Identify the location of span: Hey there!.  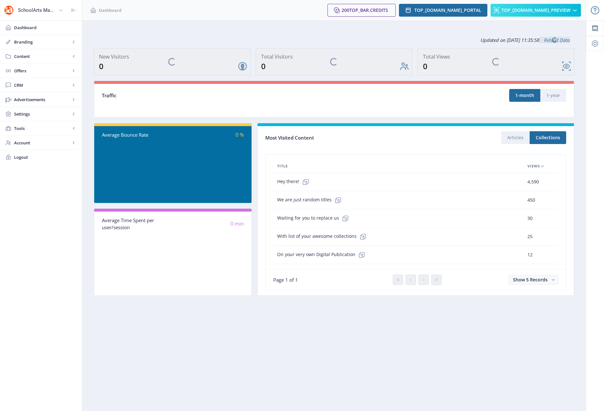
(294, 182).